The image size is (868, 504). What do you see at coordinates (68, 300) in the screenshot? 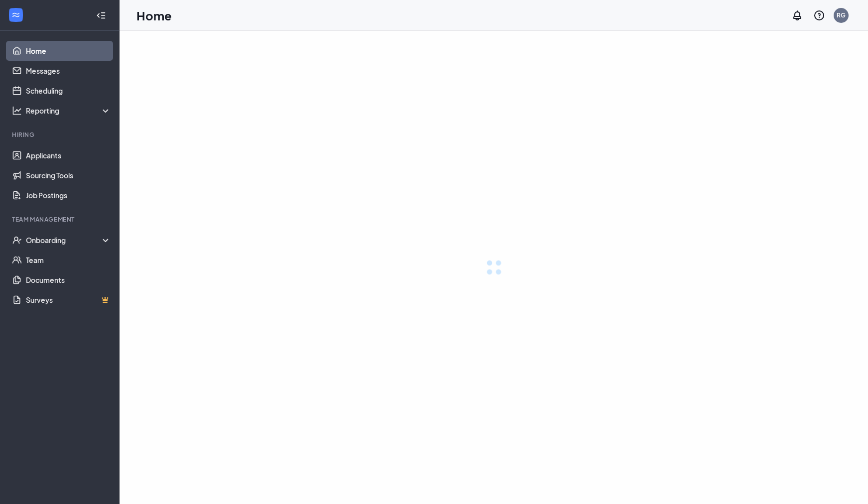
I see `a: SurveysCrown` at bounding box center [68, 300].